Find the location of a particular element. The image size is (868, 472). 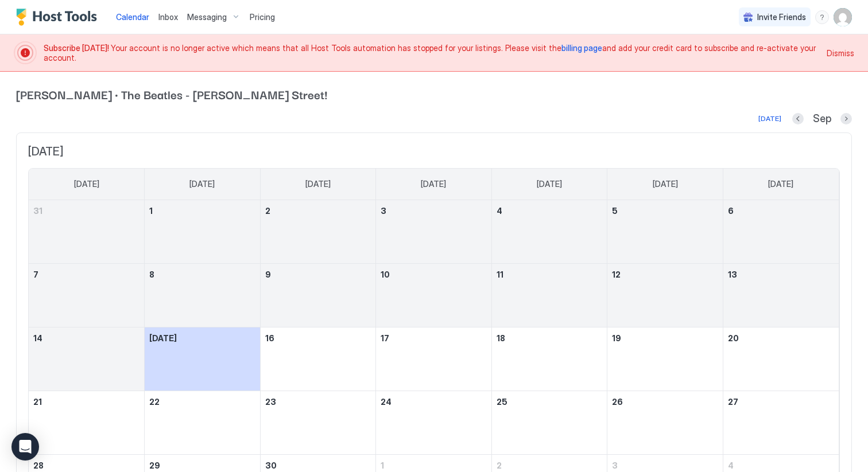

span: Calendar is located at coordinates (133, 17).